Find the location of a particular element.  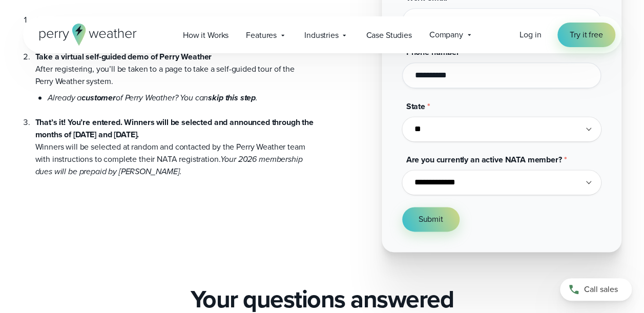

strong: Take a virtual self-guided demo of Perry Weather is located at coordinates (123, 57).